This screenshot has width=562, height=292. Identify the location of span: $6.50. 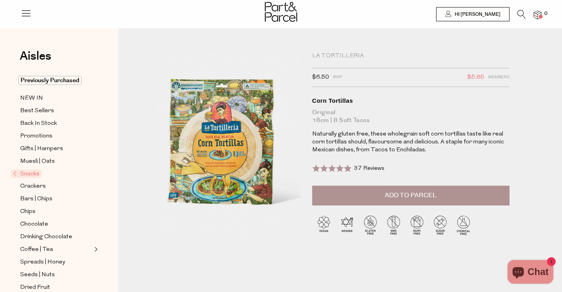
(321, 77).